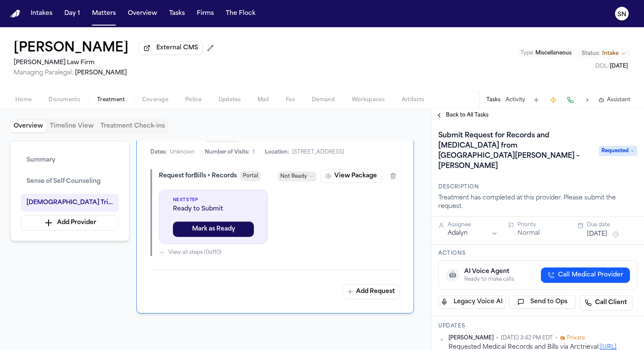 This screenshot has width=644, height=350. What do you see at coordinates (610, 54) in the screenshot?
I see `span: Intake` at bounding box center [610, 54].